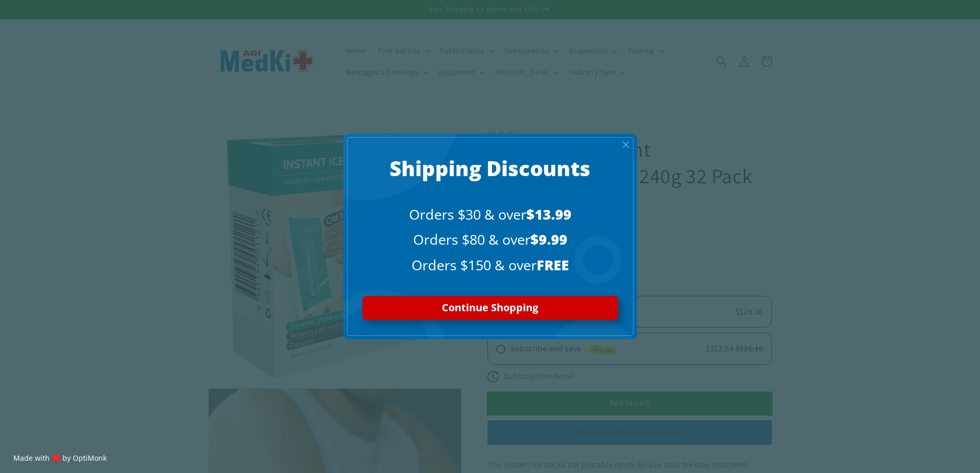  What do you see at coordinates (552, 264) in the screenshot?
I see `span: FREE` at bounding box center [552, 264].